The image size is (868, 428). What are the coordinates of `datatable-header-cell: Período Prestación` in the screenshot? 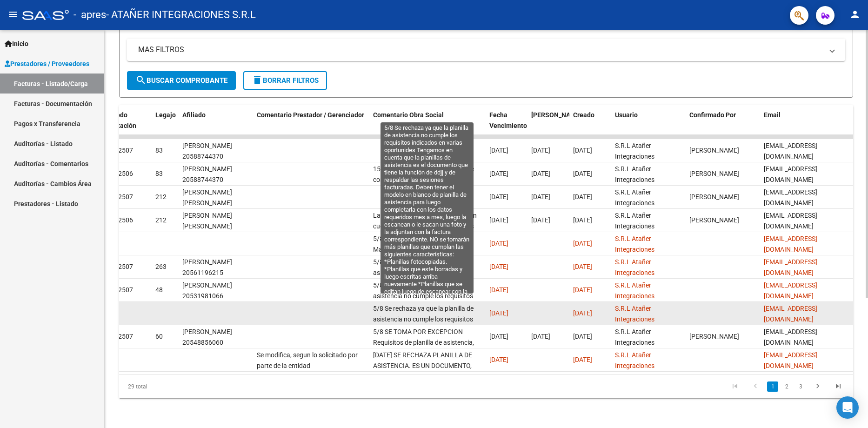 It's located at (126, 125).